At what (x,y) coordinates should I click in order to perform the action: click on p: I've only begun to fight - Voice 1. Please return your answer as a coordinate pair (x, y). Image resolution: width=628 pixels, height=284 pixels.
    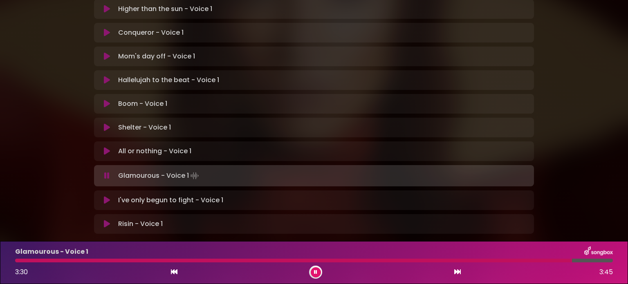
    Looking at the image, I should click on (170, 200).